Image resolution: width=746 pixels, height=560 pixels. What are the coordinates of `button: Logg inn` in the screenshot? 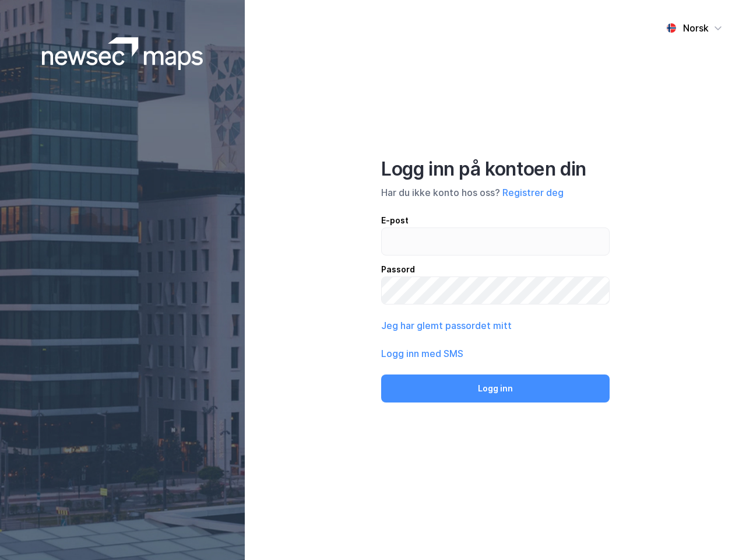 It's located at (496, 389).